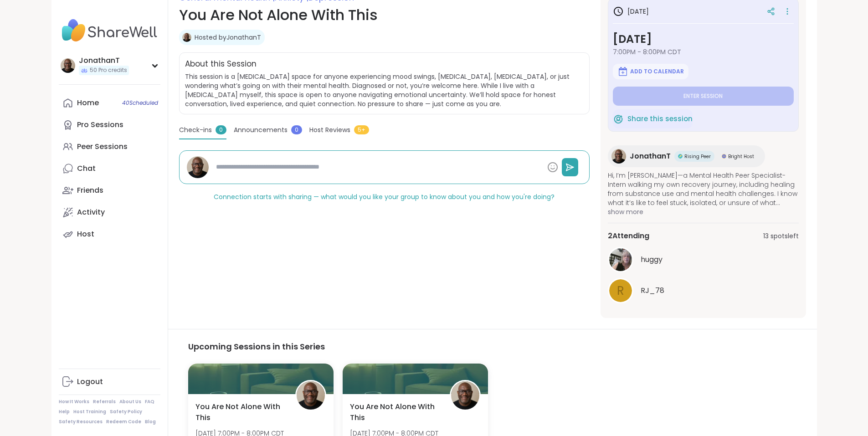 The height and width of the screenshot is (436, 868). I want to click on img: ShareWell Nav Logo, so click(109, 30).